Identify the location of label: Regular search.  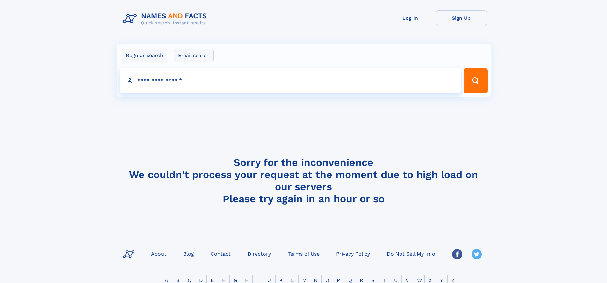
(144, 55).